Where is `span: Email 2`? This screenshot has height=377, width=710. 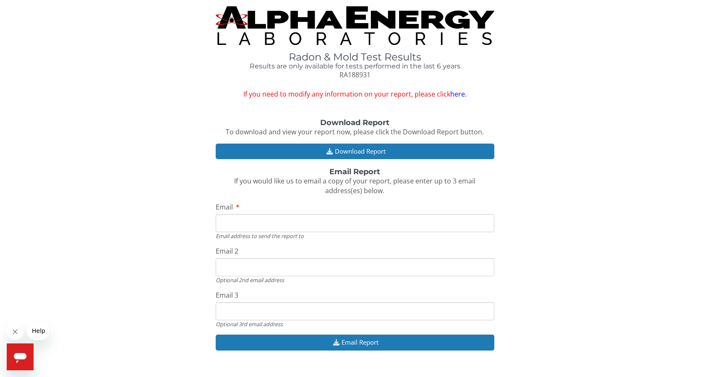
span: Email 2 is located at coordinates (227, 251).